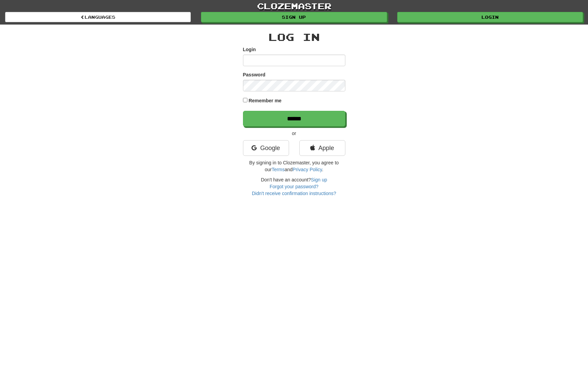 The image size is (588, 384). I want to click on p: By signing in to Clozemaster, you agree to our and ., so click(294, 166).